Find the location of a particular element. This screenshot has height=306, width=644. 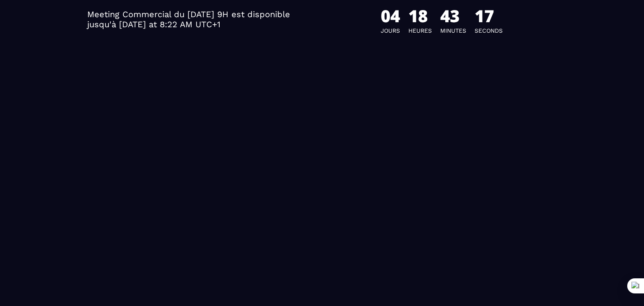

div: 04 is located at coordinates (391, 15).